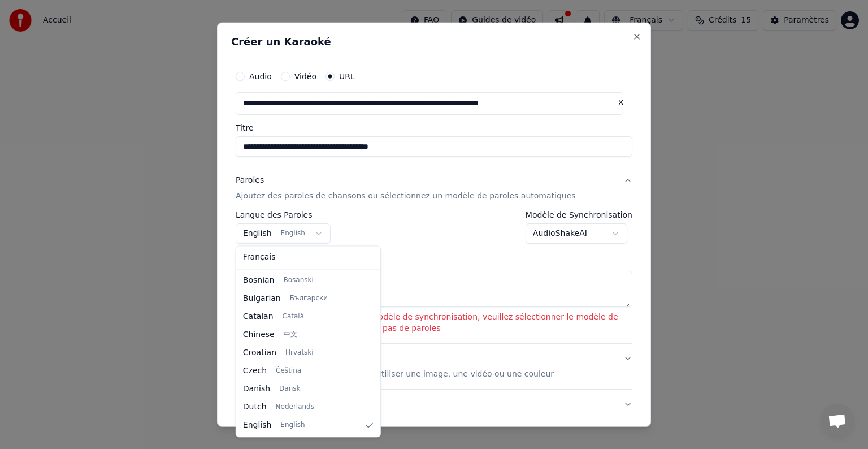 The height and width of the screenshot is (449, 868). I want to click on span: Dansk, so click(290, 389).